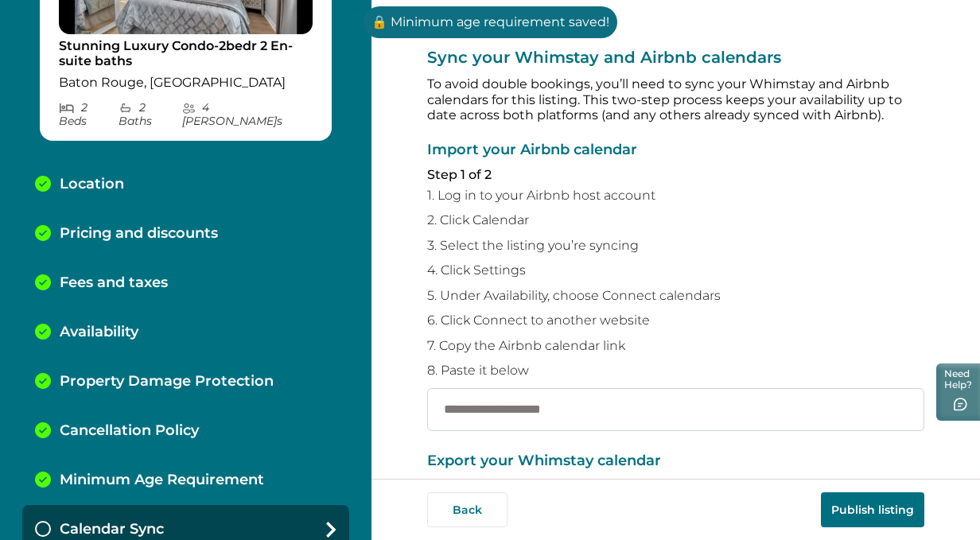  I want to click on p: Calendar Sync, so click(112, 529).